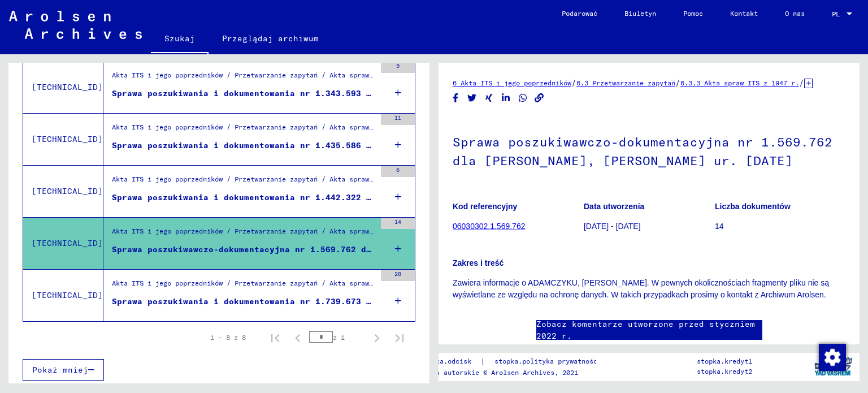  What do you see at coordinates (832, 357) in the screenshot?
I see `div: Zmiana zgody` at bounding box center [832, 357].